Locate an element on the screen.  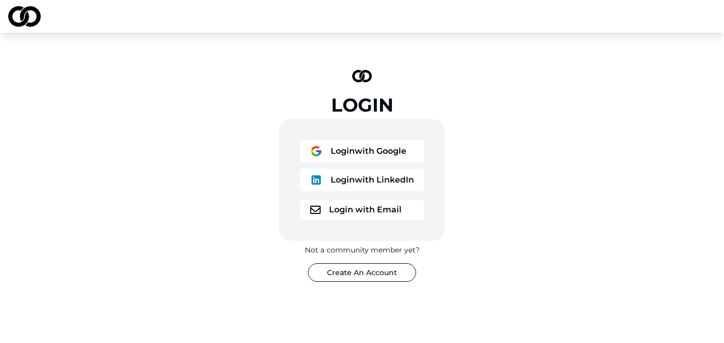
button: logoLogin with Email is located at coordinates (362, 210).